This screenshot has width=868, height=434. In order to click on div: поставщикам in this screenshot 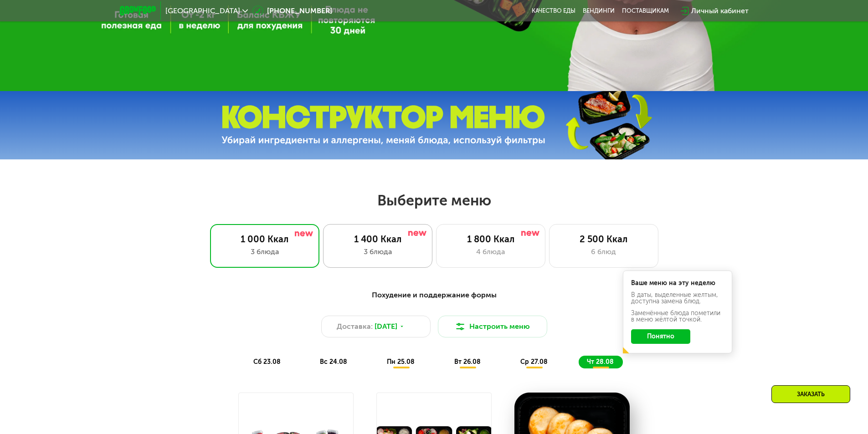, I will do `click(645, 11)`.